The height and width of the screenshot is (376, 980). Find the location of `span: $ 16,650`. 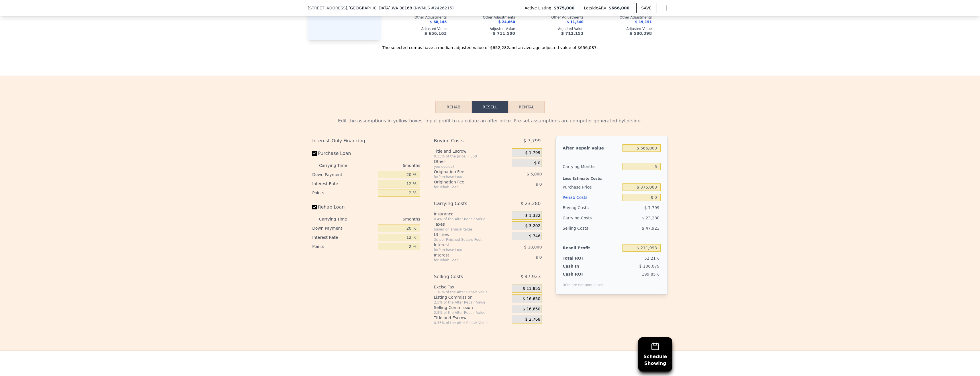

span: $ 16,650 is located at coordinates (532, 309).